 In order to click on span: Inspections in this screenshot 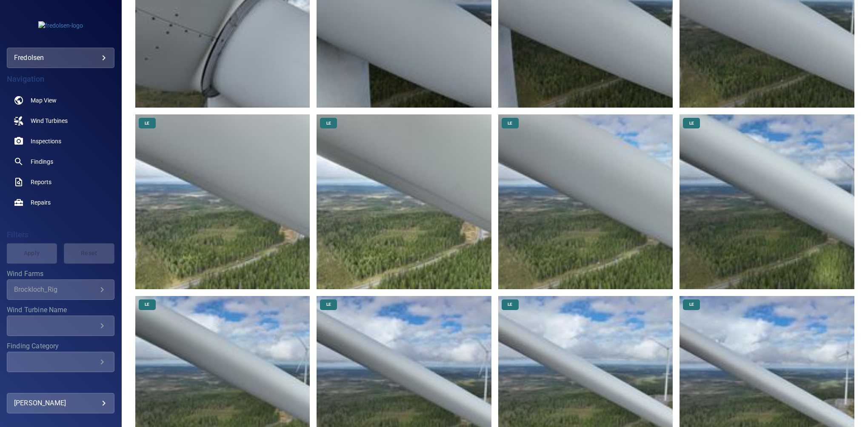, I will do `click(46, 141)`.